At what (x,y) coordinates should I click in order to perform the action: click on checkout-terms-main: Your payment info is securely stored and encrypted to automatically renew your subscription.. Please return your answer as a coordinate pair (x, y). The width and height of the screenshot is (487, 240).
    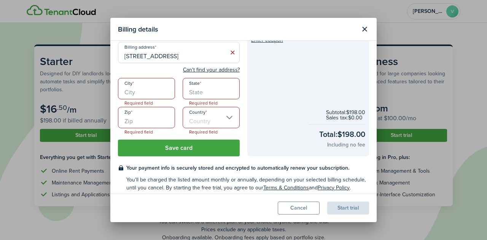
    Looking at the image, I should click on (248, 168).